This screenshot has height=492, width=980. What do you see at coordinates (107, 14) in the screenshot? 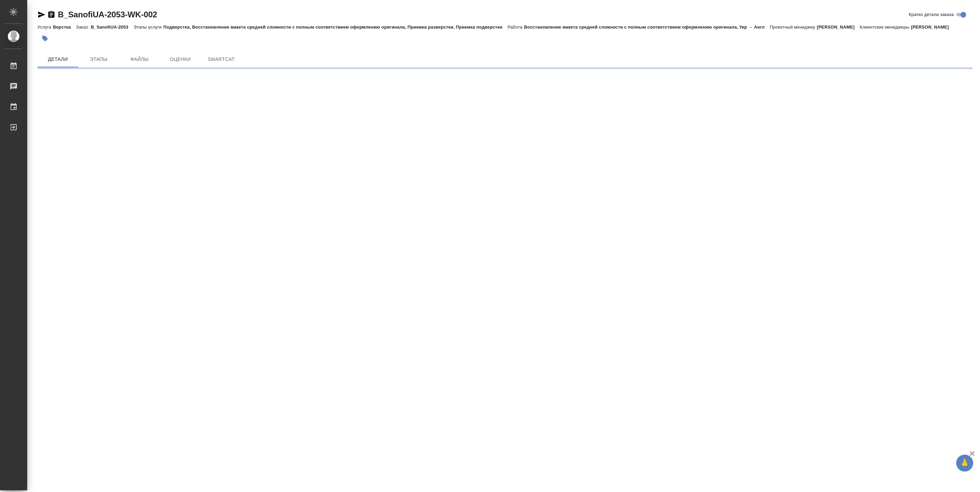
I see `a: B_SanofiUA-2053-WK-002` at bounding box center [107, 14].